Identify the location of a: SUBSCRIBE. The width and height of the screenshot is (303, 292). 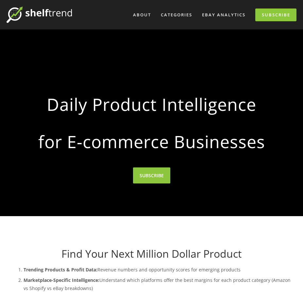
(152, 175).